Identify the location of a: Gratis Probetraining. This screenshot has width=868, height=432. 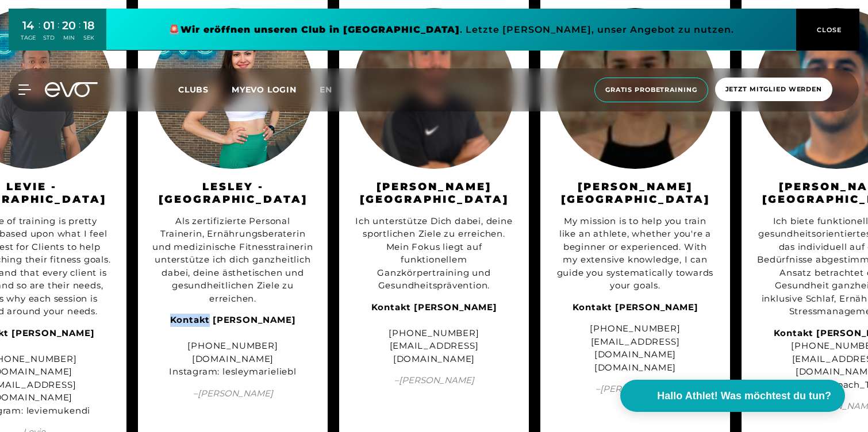
(651, 90).